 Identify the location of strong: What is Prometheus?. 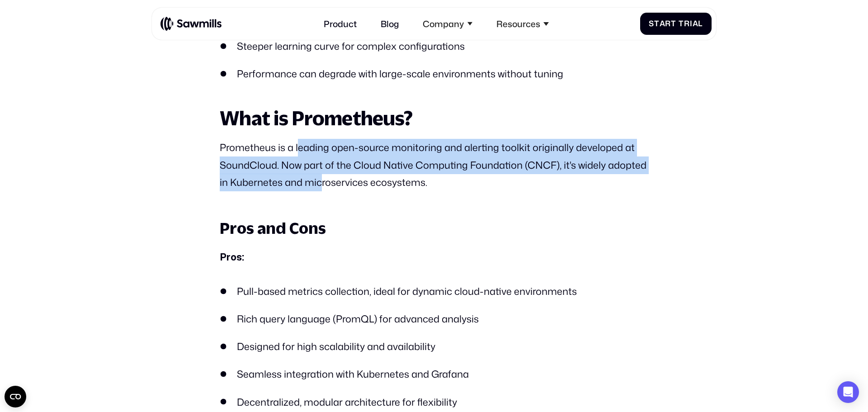
(316, 118).